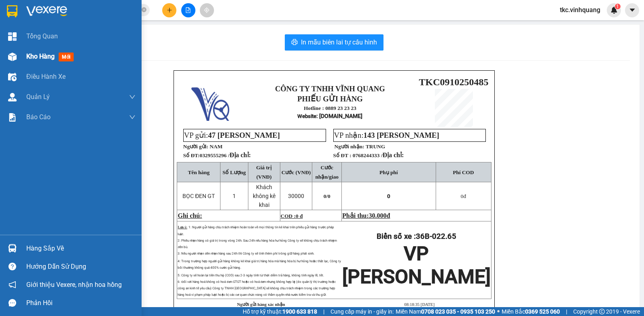  What do you see at coordinates (542, 311) in the screenshot?
I see `strong: 0369 525 060` at bounding box center [542, 311].